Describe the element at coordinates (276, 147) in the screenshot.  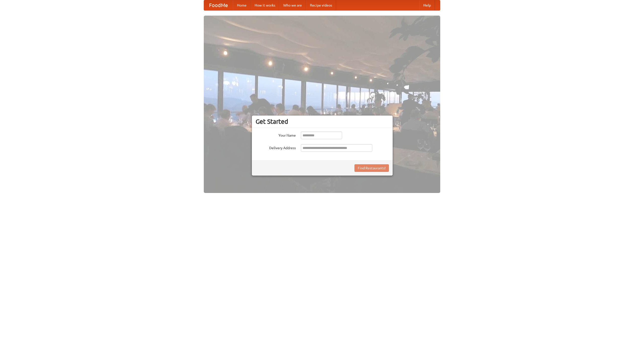
I see `label: Delivery Address` at that location.